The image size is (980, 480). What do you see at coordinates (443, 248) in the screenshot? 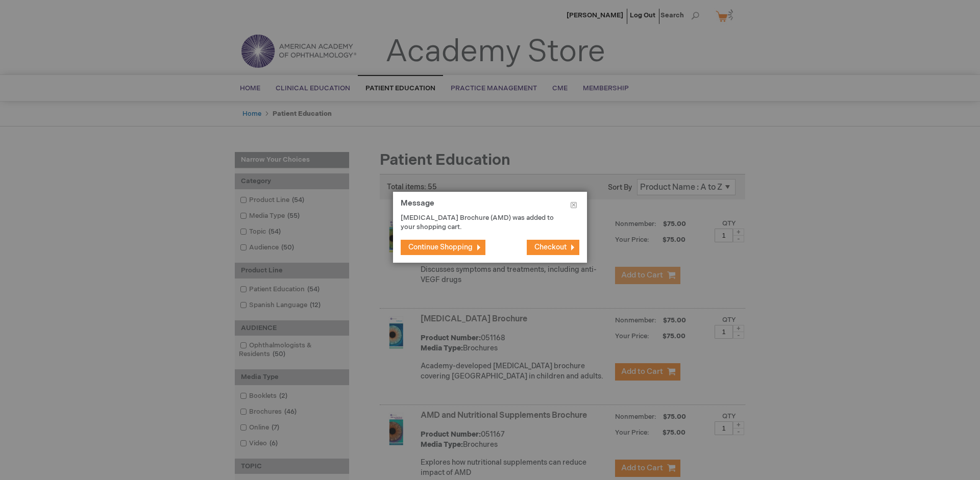
I see `button: Continue Shopping` at bounding box center [443, 248].